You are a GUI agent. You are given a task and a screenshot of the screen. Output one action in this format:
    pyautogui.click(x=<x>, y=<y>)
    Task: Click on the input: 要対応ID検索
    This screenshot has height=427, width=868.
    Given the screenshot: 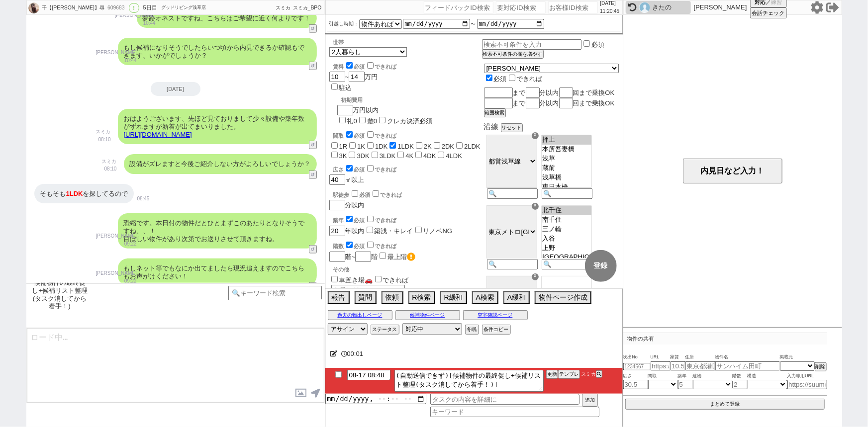 What is the action you would take?
    pyautogui.click(x=521, y=8)
    